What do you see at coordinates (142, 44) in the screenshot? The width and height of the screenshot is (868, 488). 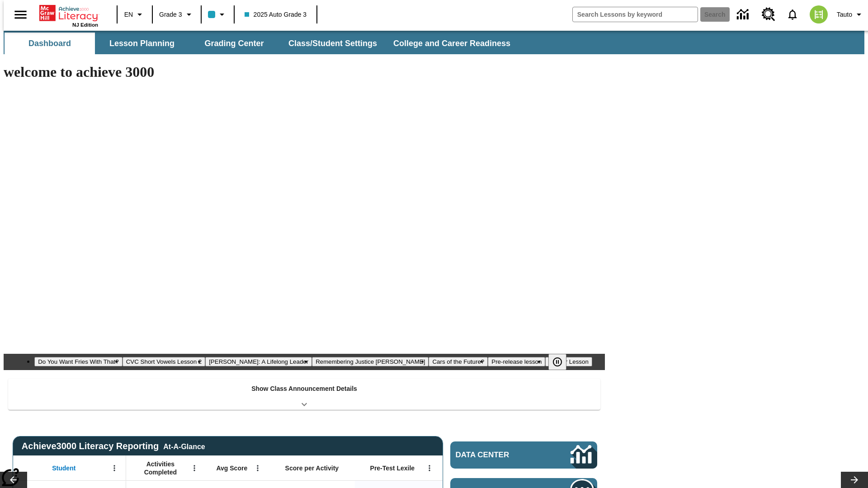 I see `button: Lesson Planning` at bounding box center [142, 44].